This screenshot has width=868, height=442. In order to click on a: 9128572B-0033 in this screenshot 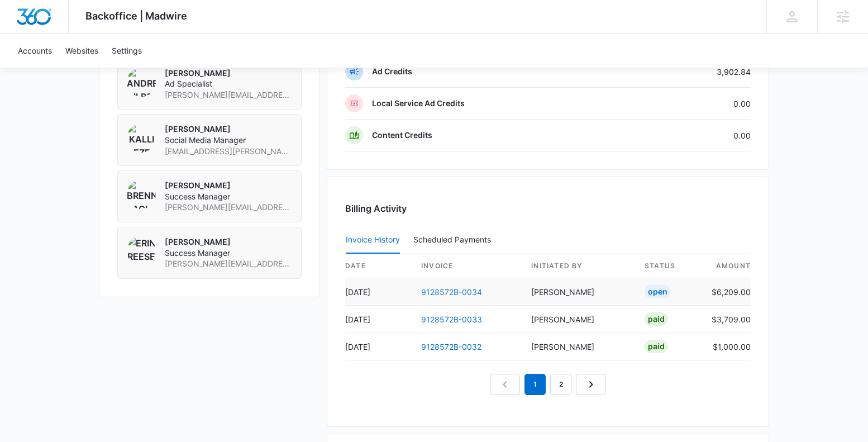, I will do `click(451, 319)`.